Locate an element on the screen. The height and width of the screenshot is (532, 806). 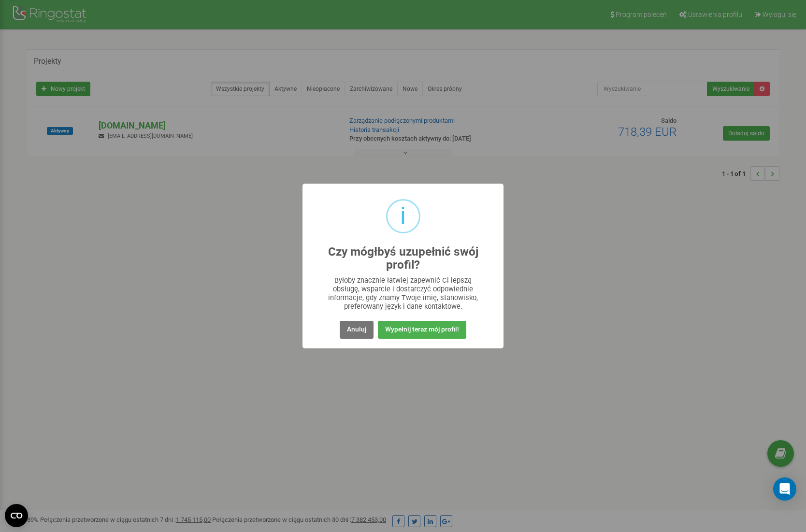
div: Byłoby znacznie łatwiej zapewnić Ci lepszą obsługę, wsparcie i dostarczyć odpowiednie informacje,... is located at coordinates (403, 293).